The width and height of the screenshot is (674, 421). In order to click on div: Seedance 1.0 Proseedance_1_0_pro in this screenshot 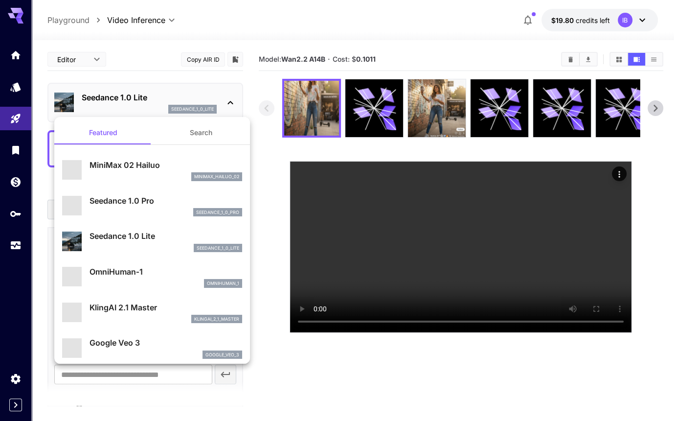, I will do `click(152, 205)`.